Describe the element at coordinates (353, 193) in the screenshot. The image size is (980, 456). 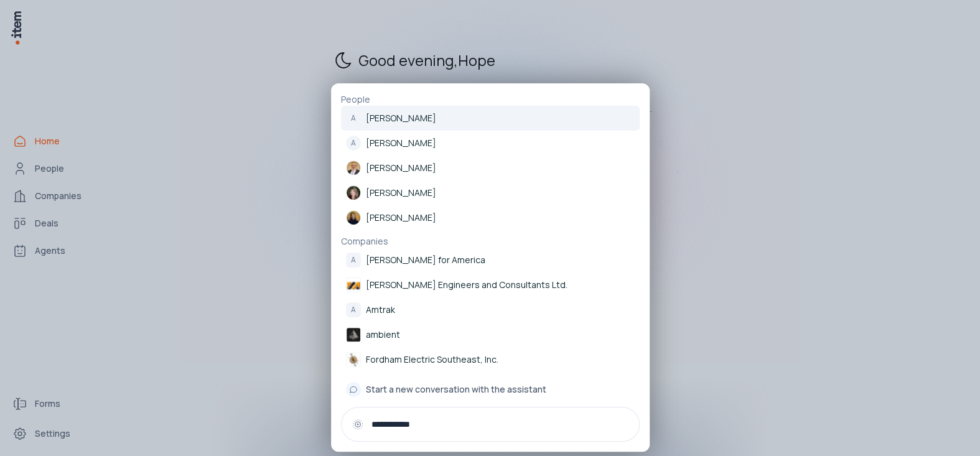
I see `img: Amie Alvarado` at that location.